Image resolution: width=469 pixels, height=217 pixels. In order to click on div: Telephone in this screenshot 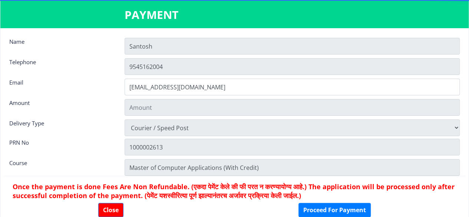, I will do `click(61, 66)`.